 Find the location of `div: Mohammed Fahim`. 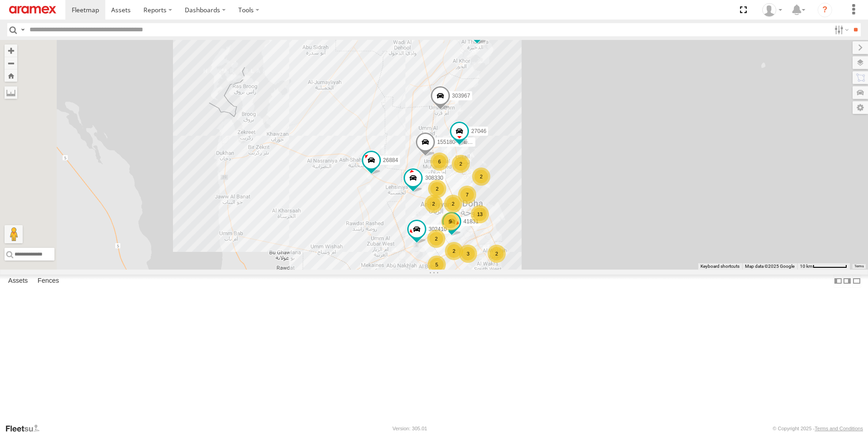

div: Mohammed Fahim is located at coordinates (773, 10).